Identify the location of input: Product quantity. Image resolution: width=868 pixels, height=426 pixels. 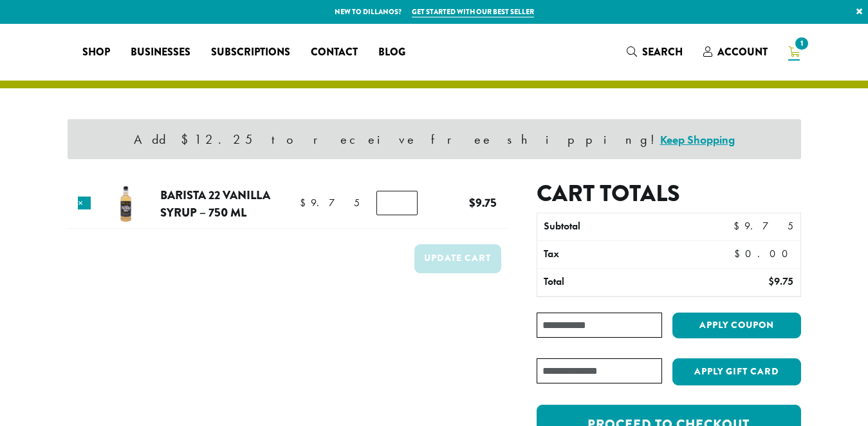
(397, 202).